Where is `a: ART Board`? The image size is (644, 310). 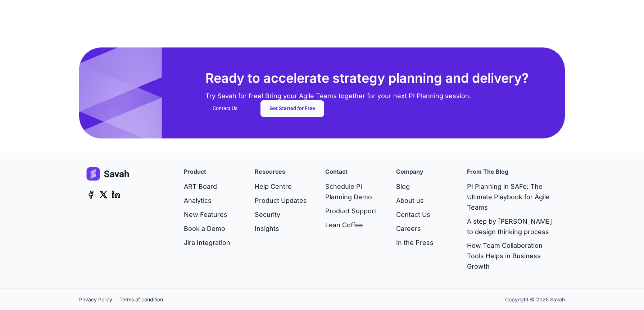
a: ART Board is located at coordinates (207, 186).